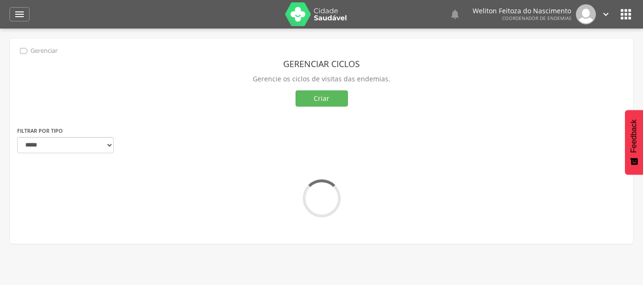 The width and height of the screenshot is (643, 285). What do you see at coordinates (536, 18) in the screenshot?
I see `span: Coordenador de Endemias` at bounding box center [536, 18].